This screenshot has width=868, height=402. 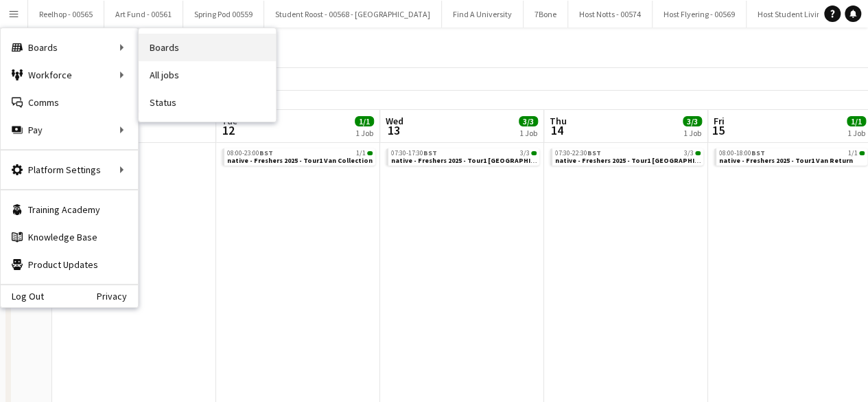 What do you see at coordinates (70, 237) in the screenshot?
I see `a: Knowledge Base` at bounding box center [70, 237].